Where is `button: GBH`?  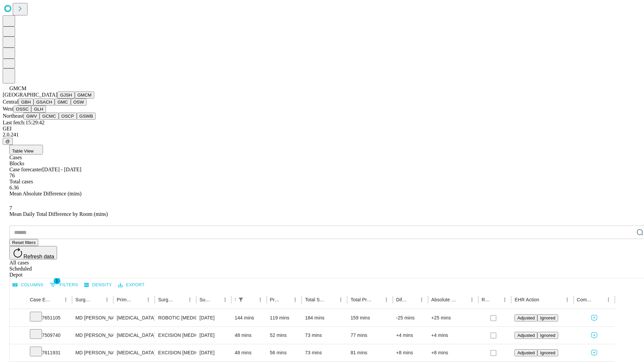
button: GBH is located at coordinates (26, 102).